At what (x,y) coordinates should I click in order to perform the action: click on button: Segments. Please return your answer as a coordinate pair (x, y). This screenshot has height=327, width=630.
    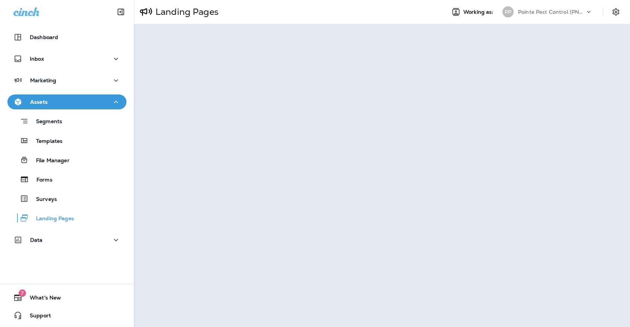
    Looking at the image, I should click on (67, 121).